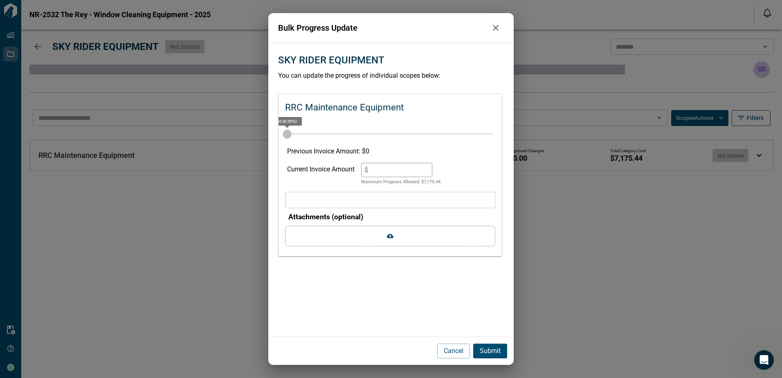  I want to click on div: Current Invoice Amount, so click(321, 174).